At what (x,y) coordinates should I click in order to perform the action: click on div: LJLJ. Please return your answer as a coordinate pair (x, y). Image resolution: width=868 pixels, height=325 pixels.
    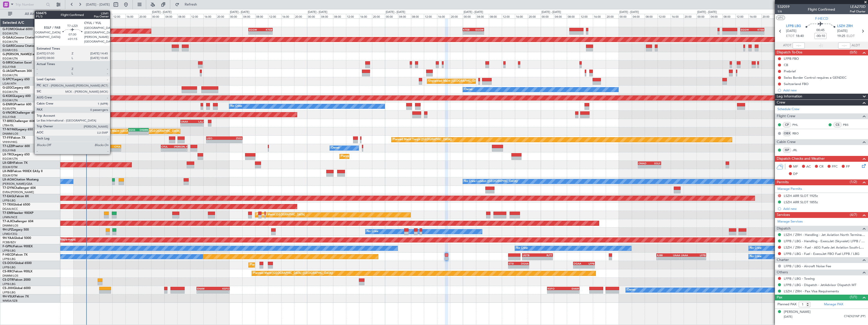
    Looking at the image, I should click on (198, 122).